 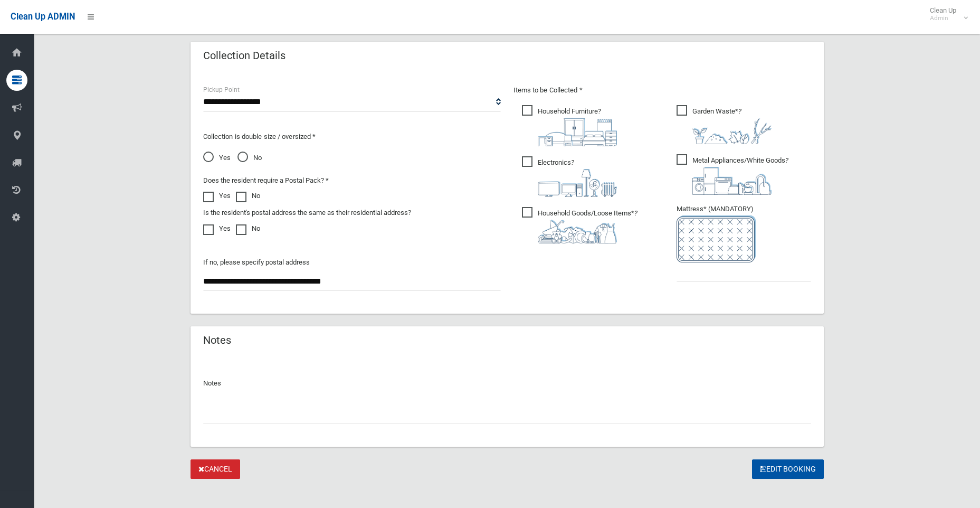 I want to click on header: Notes, so click(x=217, y=340).